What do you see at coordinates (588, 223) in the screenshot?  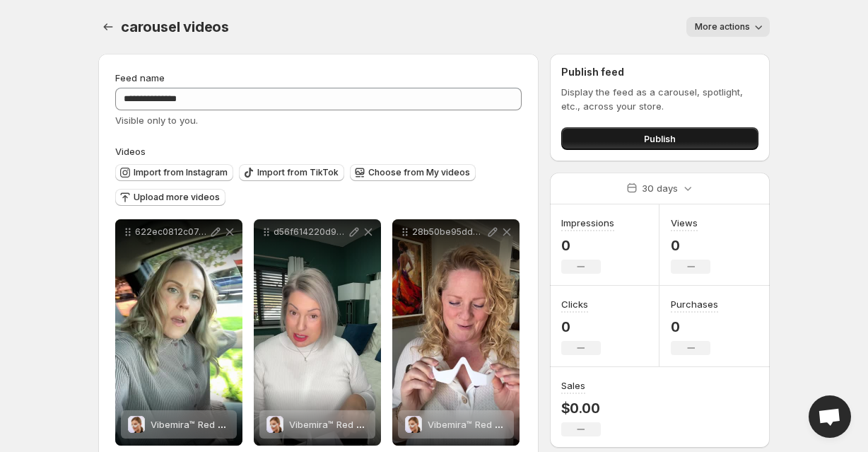 I see `h3: Impressions` at bounding box center [588, 223].